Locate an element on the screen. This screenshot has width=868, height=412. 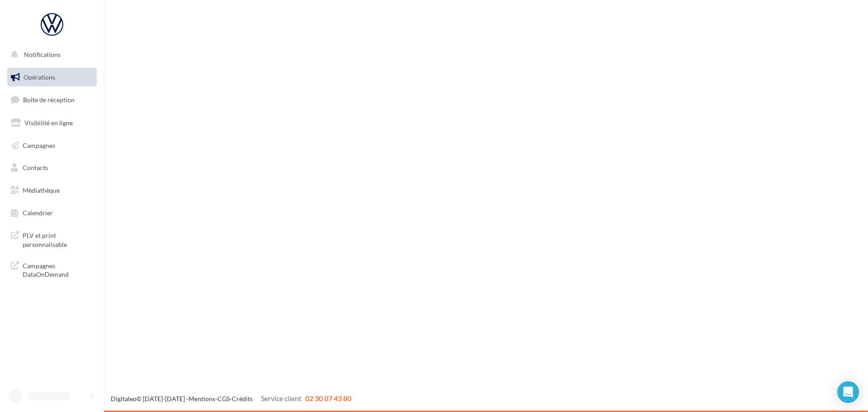
span: Campagnes DataOnDemand is located at coordinates (58, 269).